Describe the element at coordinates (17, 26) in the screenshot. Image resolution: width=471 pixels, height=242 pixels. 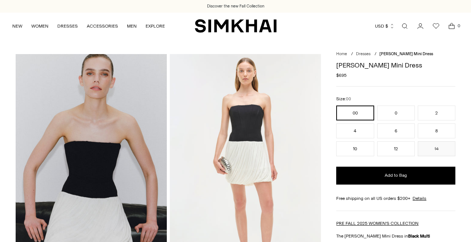
I see `a: NEW` at that location.